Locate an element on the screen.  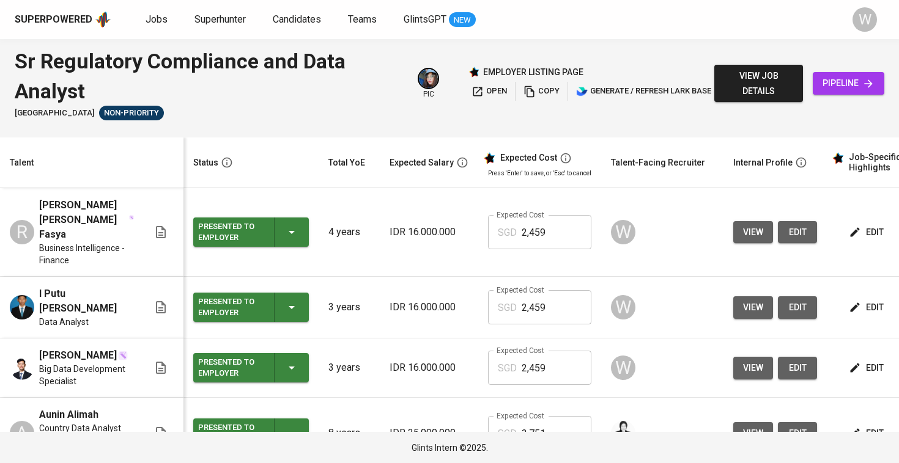
p: 8 years is located at coordinates (349, 433).